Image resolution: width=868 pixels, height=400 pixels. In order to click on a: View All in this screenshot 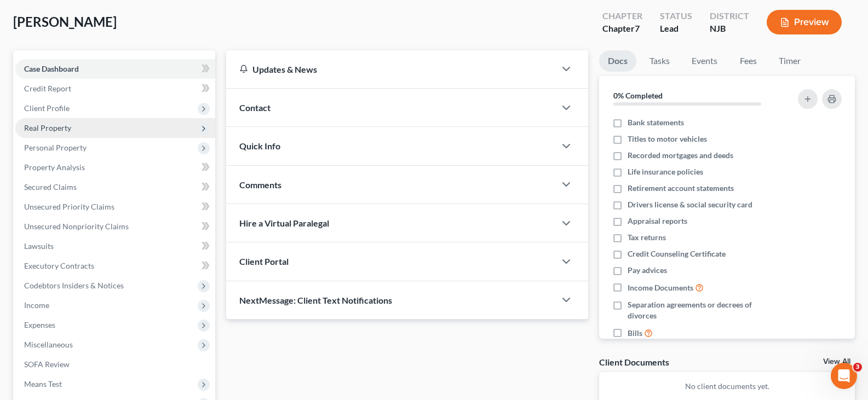, I will do `click(836, 362)`.